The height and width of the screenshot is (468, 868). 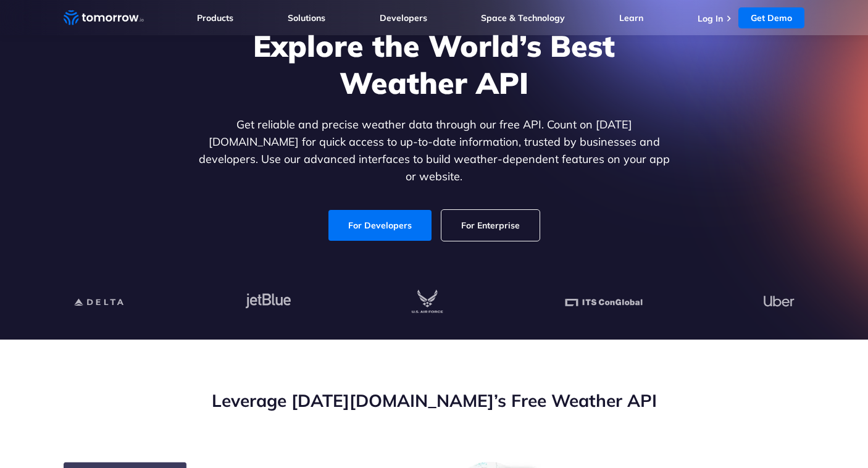 I want to click on a: Get Demo, so click(x=771, y=18).